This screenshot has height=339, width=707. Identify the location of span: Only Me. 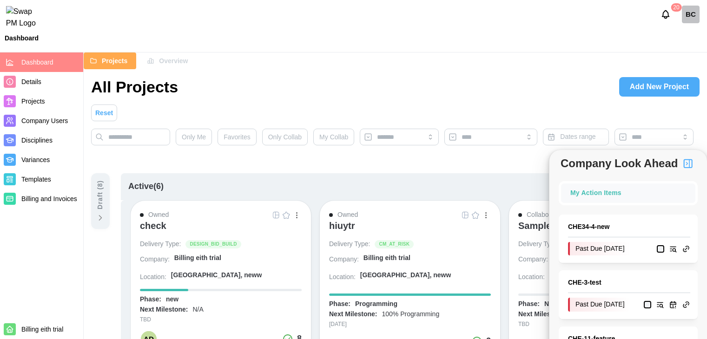
(194, 137).